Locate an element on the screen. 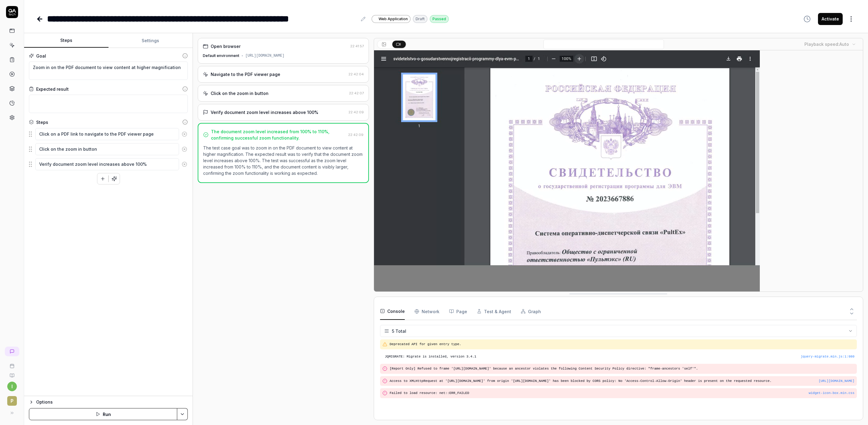 This screenshot has height=425, width=868. pre: Failed to load resource: net::ERR_FAILED is located at coordinates (622, 393).